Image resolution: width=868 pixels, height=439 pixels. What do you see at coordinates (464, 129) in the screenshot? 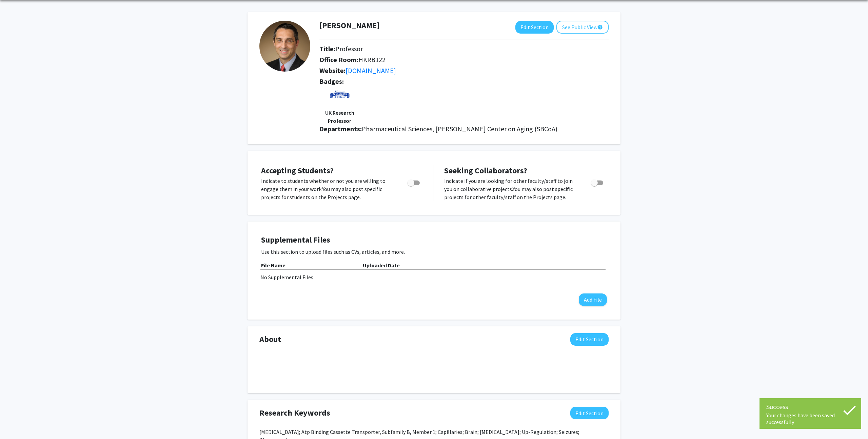
I see `h2: Departments:` at bounding box center [464, 129].